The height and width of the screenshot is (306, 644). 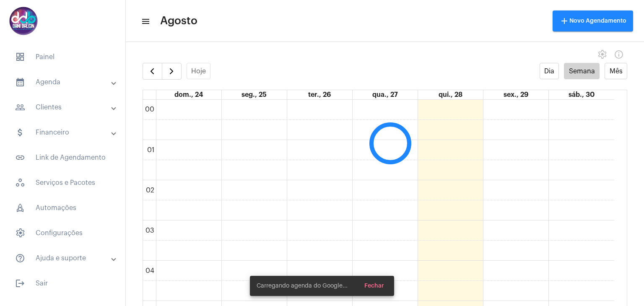 I want to click on mat-expansion-panel-header: sidenav iconAgenda, so click(x=65, y=82).